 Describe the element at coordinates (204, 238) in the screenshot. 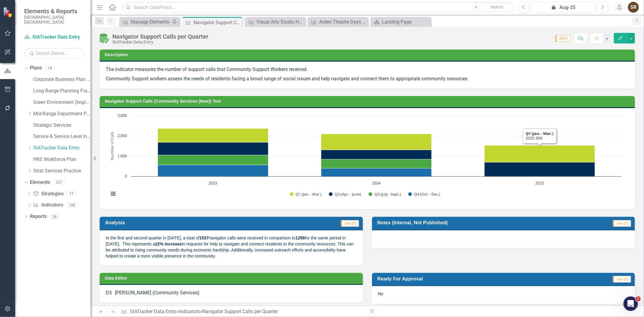

I see `strong: 1537` at that location.